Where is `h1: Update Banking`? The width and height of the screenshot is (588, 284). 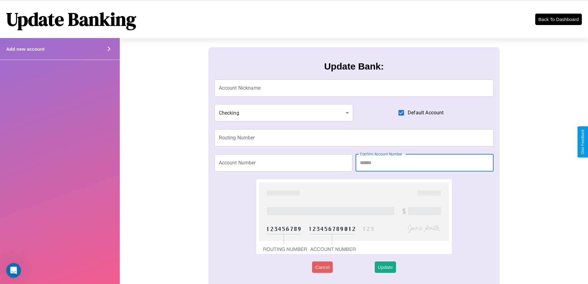
h1: Update Banking is located at coordinates (71, 19).